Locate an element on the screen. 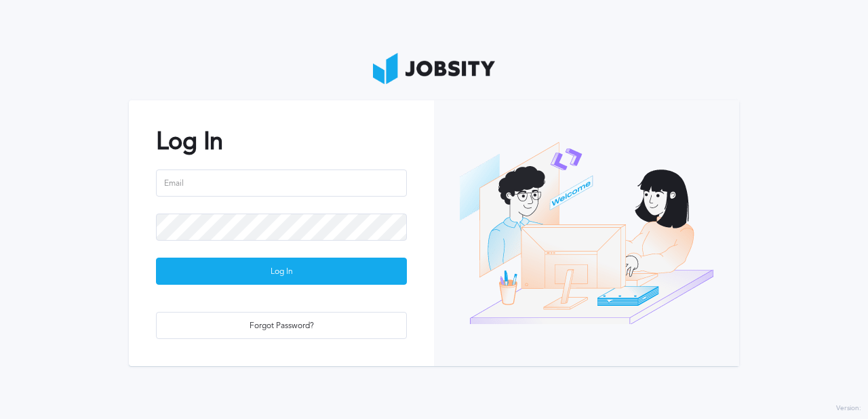  button: Forgot Password? is located at coordinates (281, 325).